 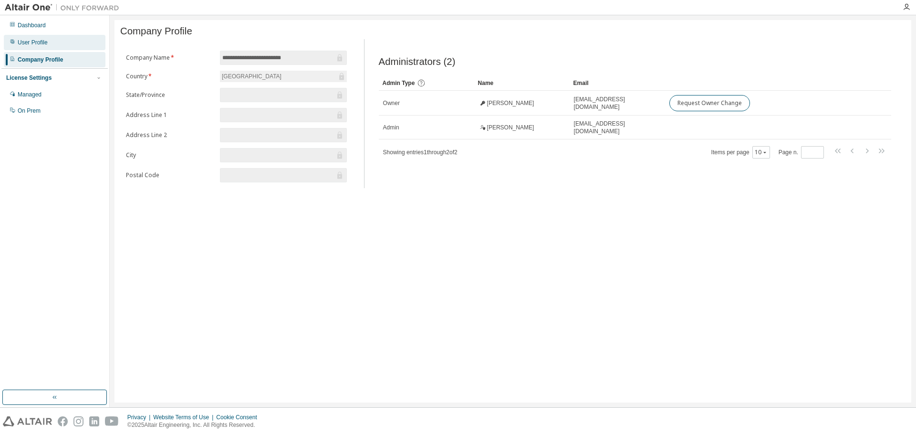 I want to click on div: Managed, so click(x=30, y=94).